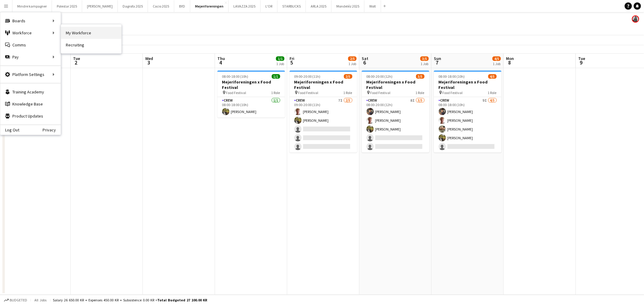 Image resolution: width=644 pixels, height=305 pixels. I want to click on span: Sun, so click(437, 59).